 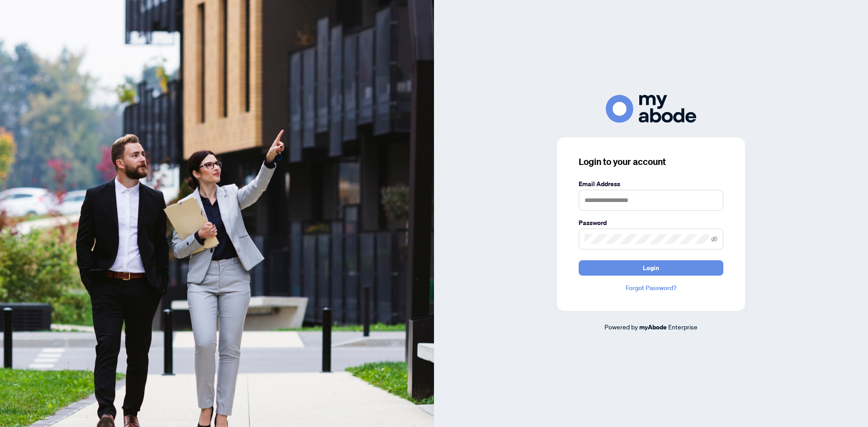 What do you see at coordinates (651, 184) in the screenshot?
I see `label: Email Address` at bounding box center [651, 184].